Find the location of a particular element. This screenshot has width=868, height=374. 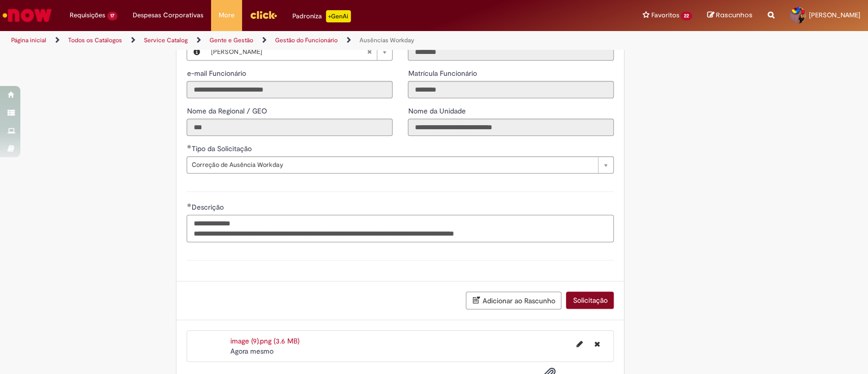

span: Somente leitura - e-mail Funcionário is located at coordinates (217, 73).